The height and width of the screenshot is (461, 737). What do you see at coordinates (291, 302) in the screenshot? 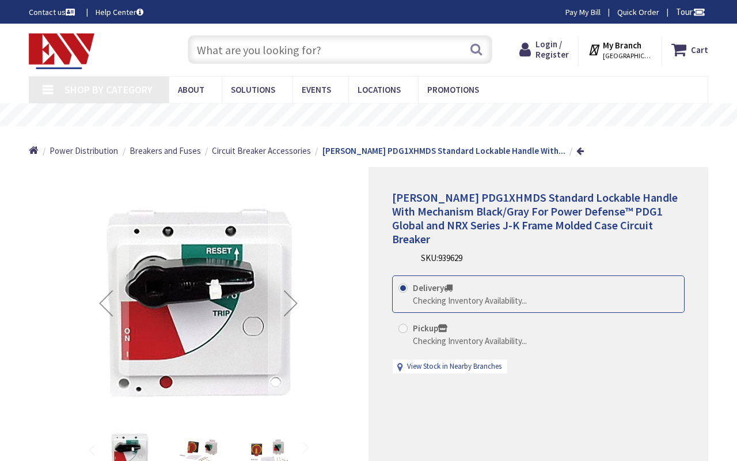
I see `div: Next` at bounding box center [291, 302].